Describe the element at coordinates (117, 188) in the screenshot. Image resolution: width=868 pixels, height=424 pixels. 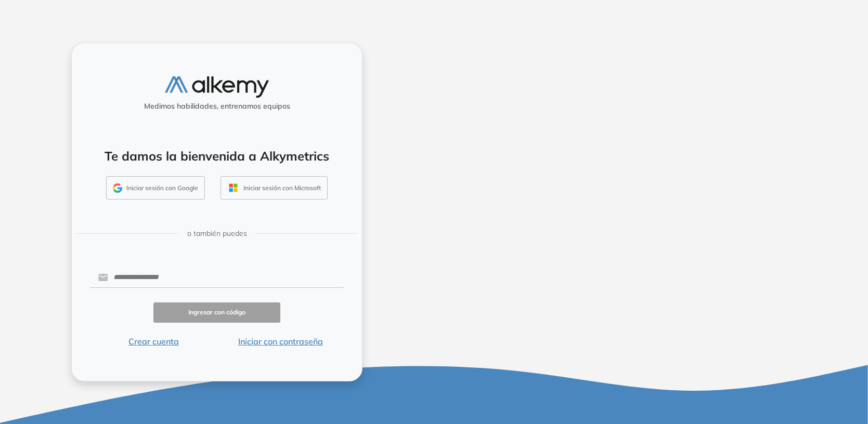
I see `img: GMAIL_ICON` at that location.